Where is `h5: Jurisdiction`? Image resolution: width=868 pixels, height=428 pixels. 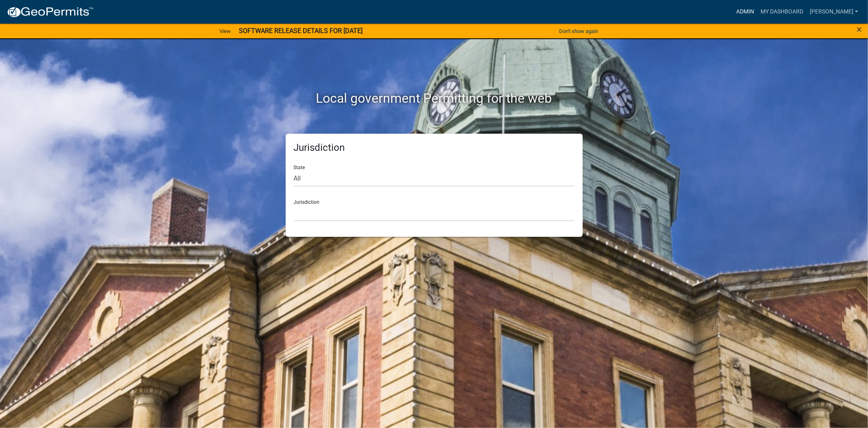 h5: Jurisdiction is located at coordinates (434, 148).